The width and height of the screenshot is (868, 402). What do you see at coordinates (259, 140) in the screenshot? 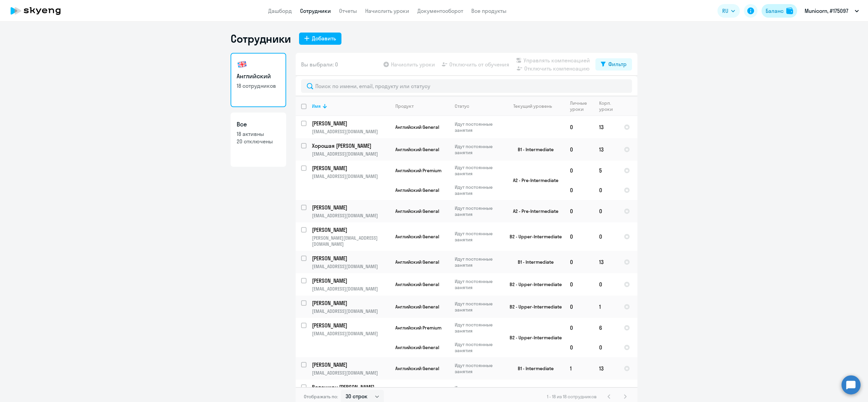
I see `a: Все18 активны20 отключены` at bounding box center [259, 140].